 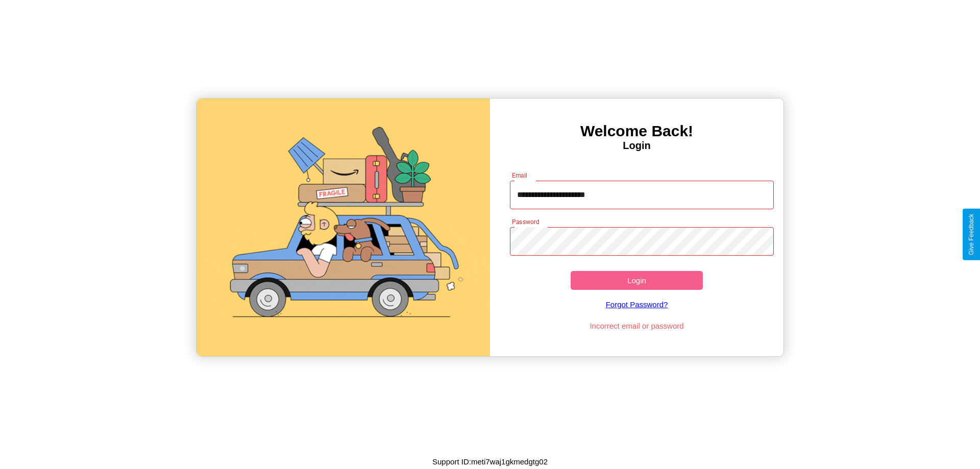 I want to click on h3: Welcome Back!, so click(x=637, y=131).